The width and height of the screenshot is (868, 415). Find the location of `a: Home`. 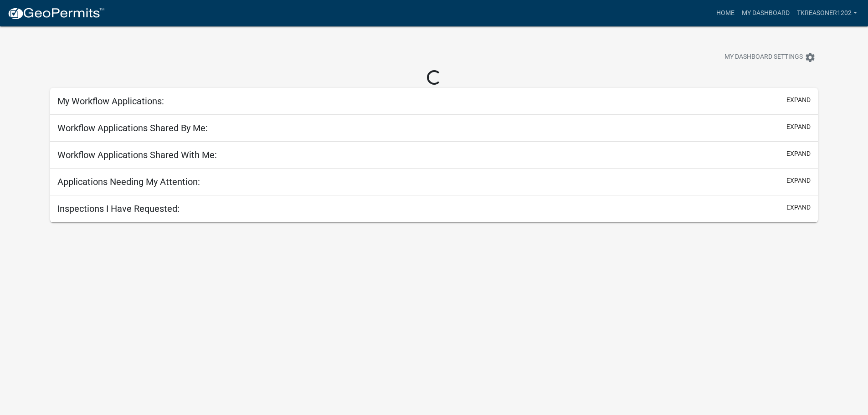

a: Home is located at coordinates (726, 13).